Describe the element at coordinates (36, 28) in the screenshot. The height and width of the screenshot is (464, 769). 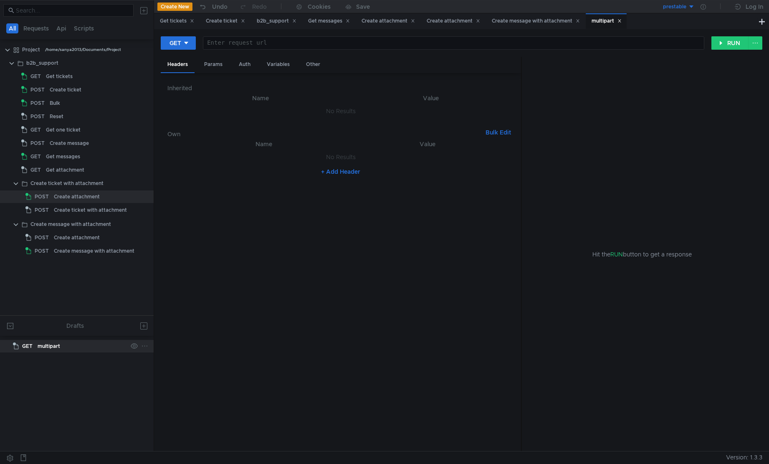
I see `button: Requests` at that location.